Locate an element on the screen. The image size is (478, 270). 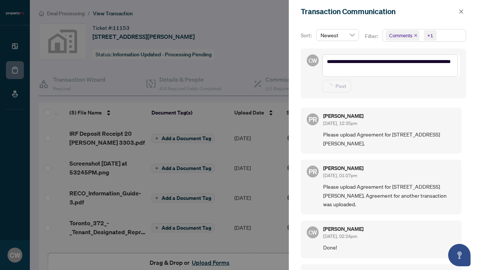
p: Sort: is located at coordinates (307, 35).